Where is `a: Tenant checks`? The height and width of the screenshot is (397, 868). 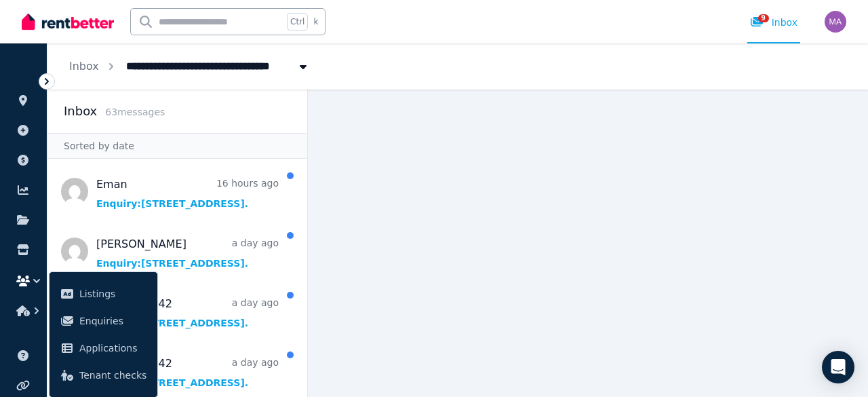
a: Tenant checks is located at coordinates (103, 375).